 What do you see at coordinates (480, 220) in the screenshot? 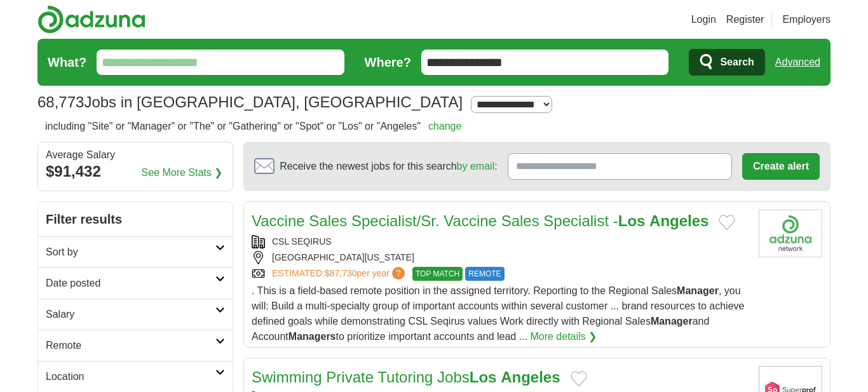
I see `a: Vaccine Sales Specialist/Sr. Vaccine Sales Specialist -Los Angeles` at bounding box center [480, 220].